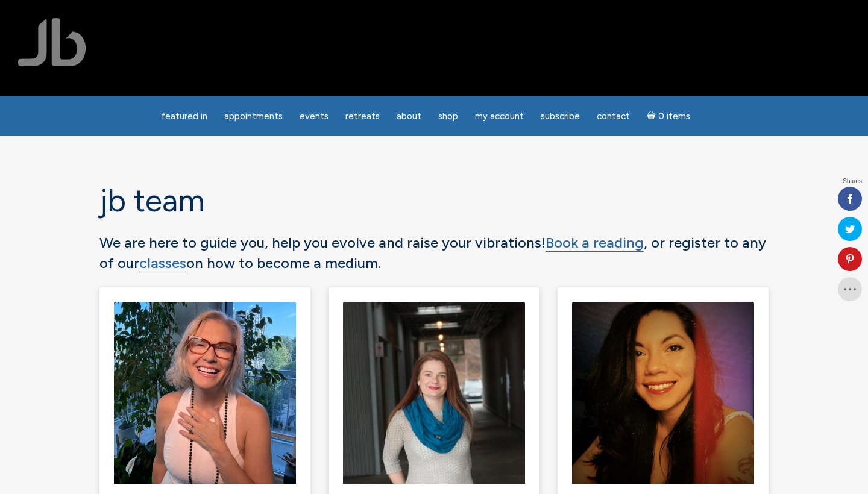 The height and width of the screenshot is (494, 868). Describe the element at coordinates (662, 392) in the screenshot. I see `img: Sara Reheis` at that location.